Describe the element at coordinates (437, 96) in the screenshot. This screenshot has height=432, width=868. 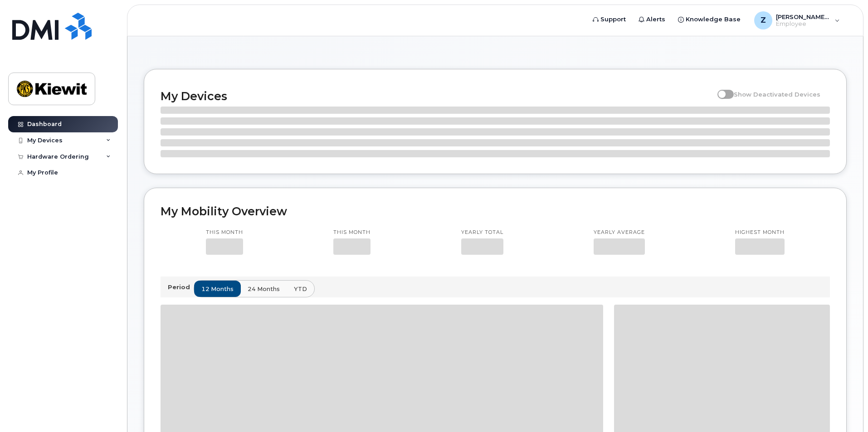
I see `h2: My Devices` at that location.